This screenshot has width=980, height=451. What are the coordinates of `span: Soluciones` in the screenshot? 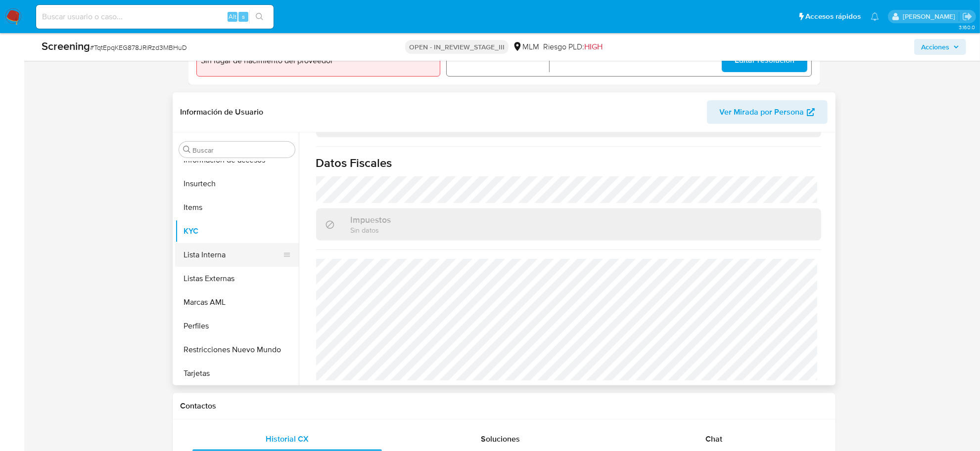 It's located at (500, 439).